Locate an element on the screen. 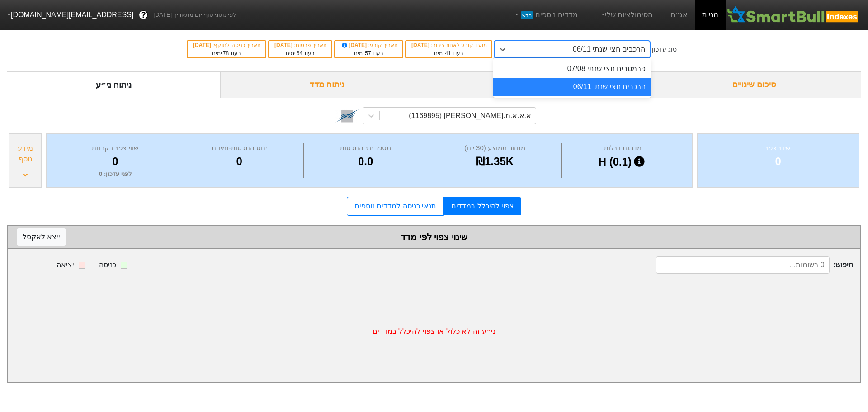 This screenshot has height=412, width=868. div: כניסה is located at coordinates (108, 265).